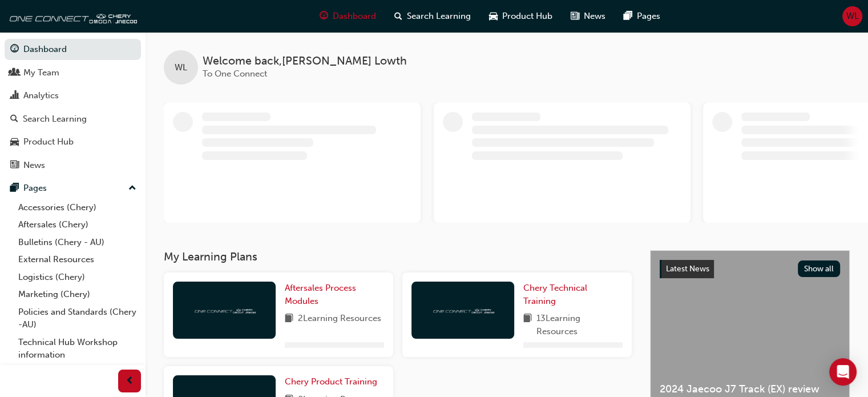  Describe the element at coordinates (77, 349) in the screenshot. I see `a: Technical Hub Workshop information` at that location.